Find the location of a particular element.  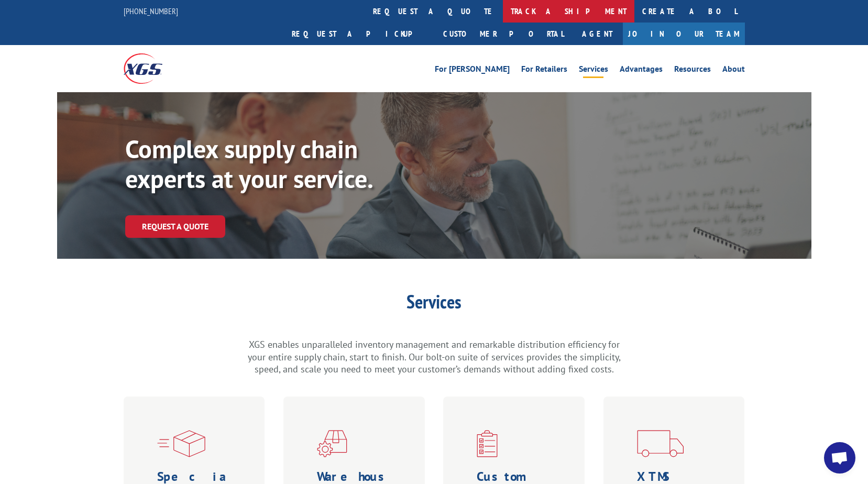

a: Customer Portal is located at coordinates (503, 34).